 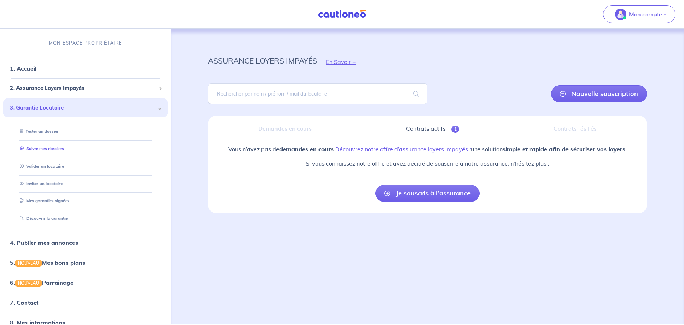 What do you see at coordinates (86, 68) in the screenshot?
I see `div: 1. Accueil` at bounding box center [86, 68].